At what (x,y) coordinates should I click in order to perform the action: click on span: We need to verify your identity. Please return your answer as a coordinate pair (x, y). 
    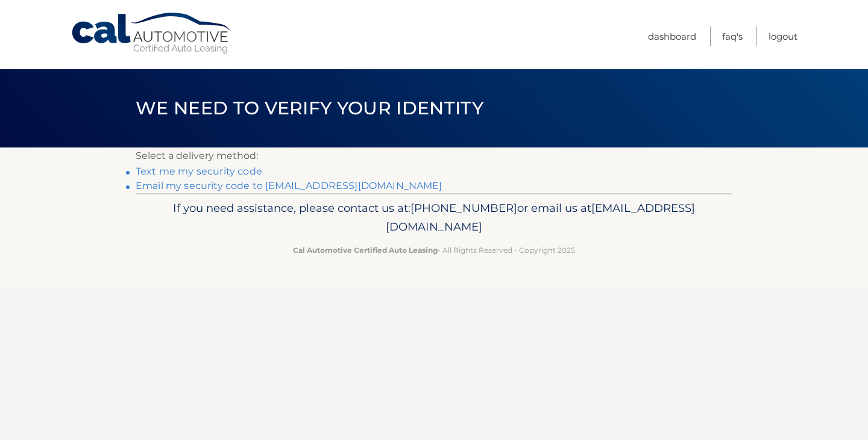
    Looking at the image, I should click on (309, 108).